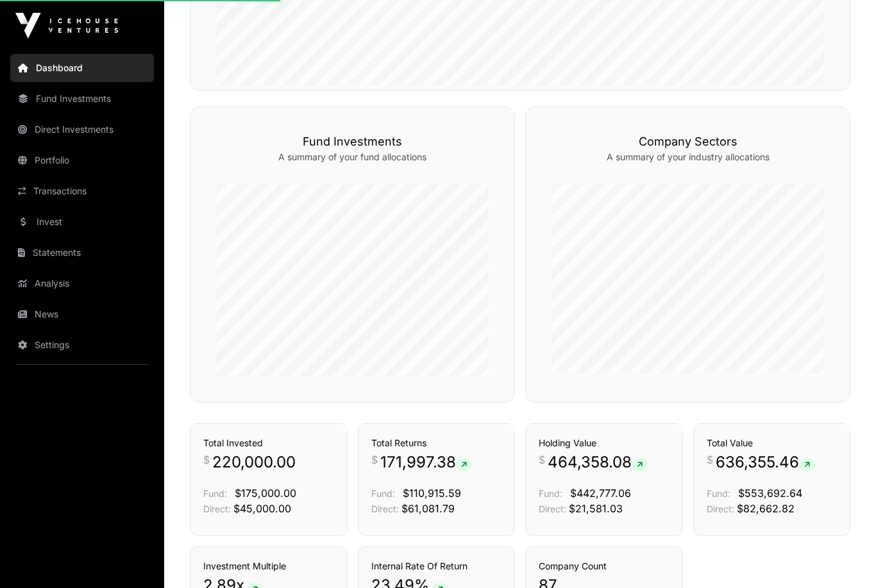  What do you see at coordinates (82, 99) in the screenshot?
I see `a: Fund Investments` at bounding box center [82, 99].